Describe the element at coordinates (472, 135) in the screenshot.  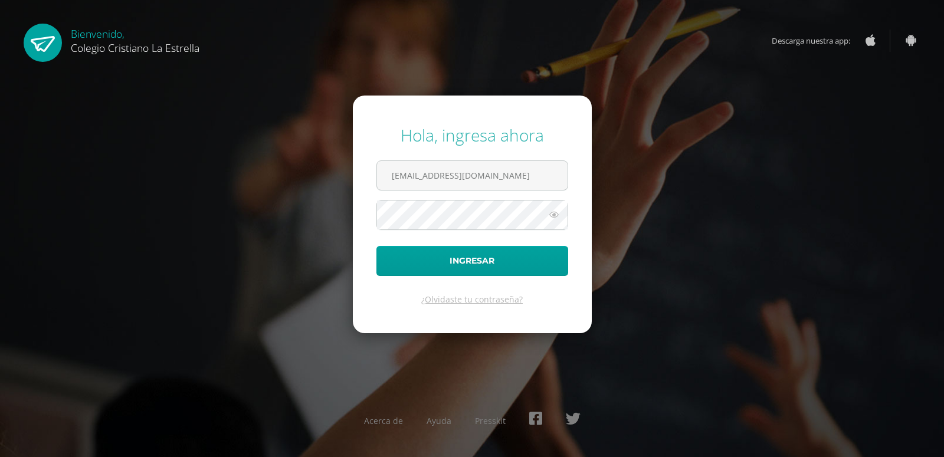
I see `div: Hola, ingresa ahora` at that location.